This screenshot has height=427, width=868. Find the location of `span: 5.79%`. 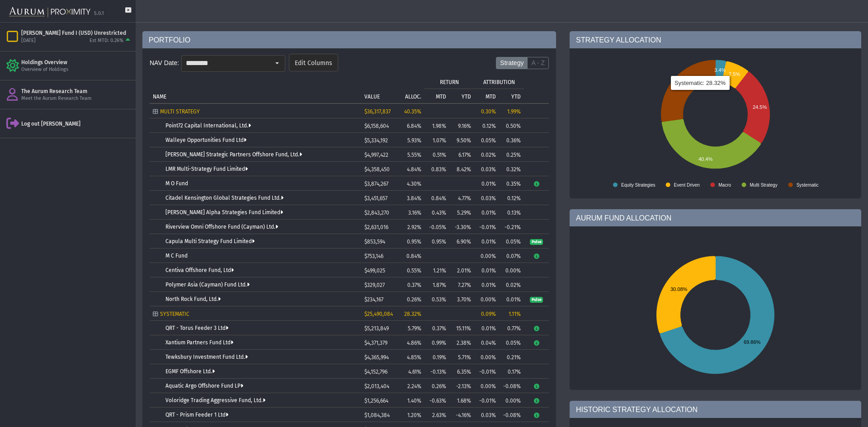

span: 5.79% is located at coordinates (415, 328).